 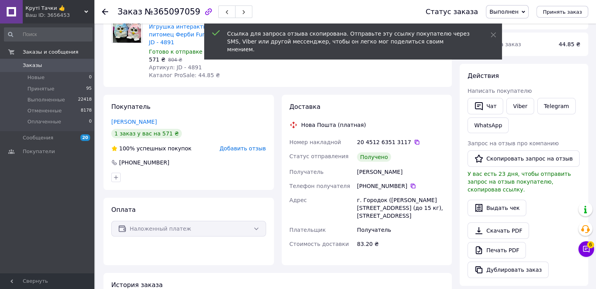 I want to click on div: Ваш ID: 3656453, so click(x=60, y=15).